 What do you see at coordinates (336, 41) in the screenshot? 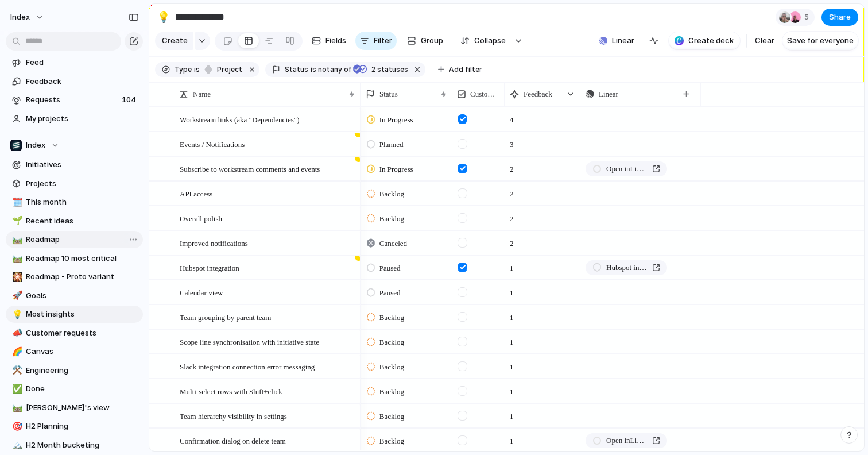
I see `span: Fields` at bounding box center [336, 41].